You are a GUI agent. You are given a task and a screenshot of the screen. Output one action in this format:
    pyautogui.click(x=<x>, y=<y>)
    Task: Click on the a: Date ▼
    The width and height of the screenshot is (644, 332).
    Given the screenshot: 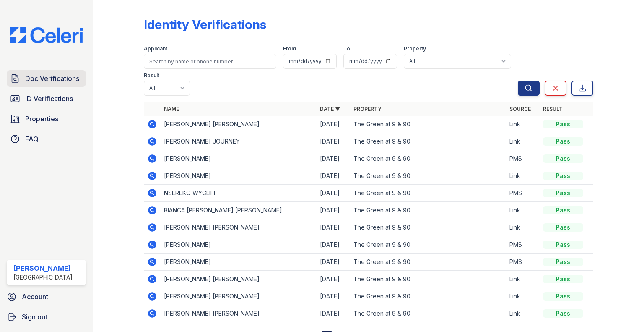 What is the action you would take?
    pyautogui.click(x=330, y=109)
    